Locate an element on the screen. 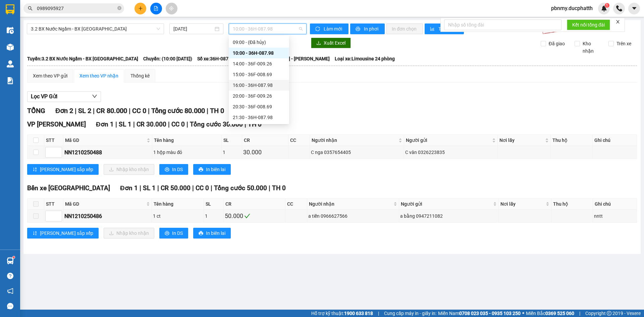  div: 20:30 - 36F-008.69 is located at coordinates (259, 107).